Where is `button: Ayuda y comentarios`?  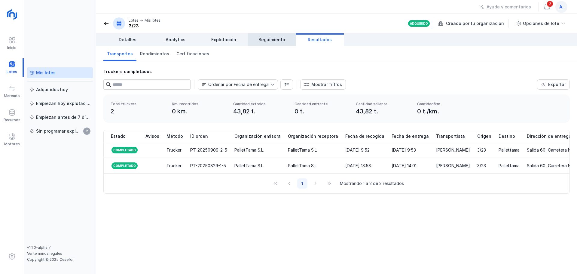
button: Ayuda y comentarios is located at coordinates (505, 7).